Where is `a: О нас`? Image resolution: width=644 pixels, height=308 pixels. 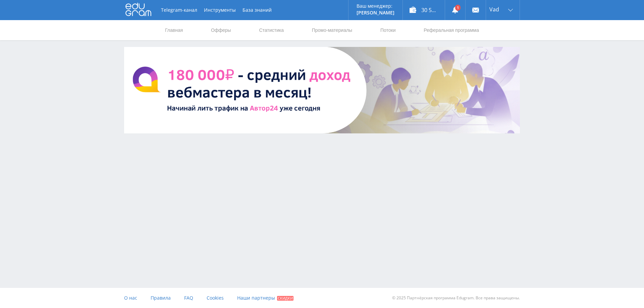 a: О нас is located at coordinates (131, 298).